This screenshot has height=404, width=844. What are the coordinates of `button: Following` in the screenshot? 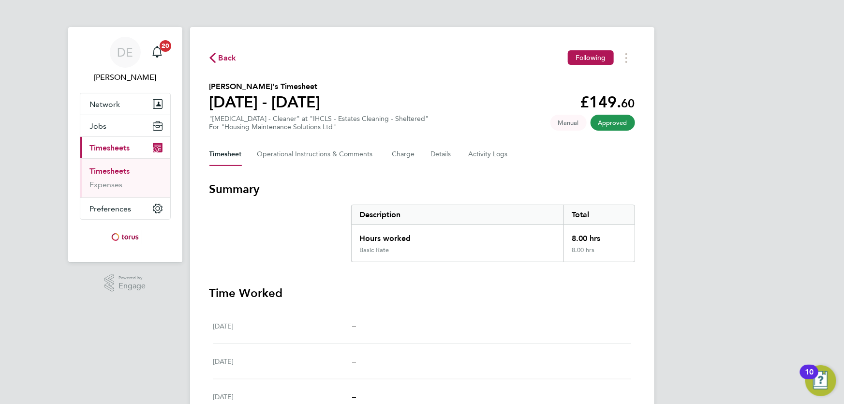 It's located at (590, 58).